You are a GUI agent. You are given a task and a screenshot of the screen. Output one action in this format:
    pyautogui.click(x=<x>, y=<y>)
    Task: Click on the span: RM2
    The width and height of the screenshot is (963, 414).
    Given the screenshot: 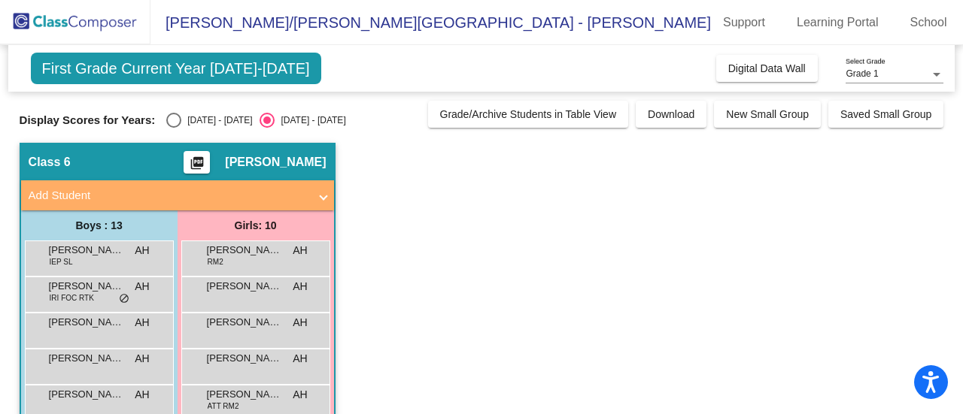 What is the action you would take?
    pyautogui.click(x=215, y=262)
    